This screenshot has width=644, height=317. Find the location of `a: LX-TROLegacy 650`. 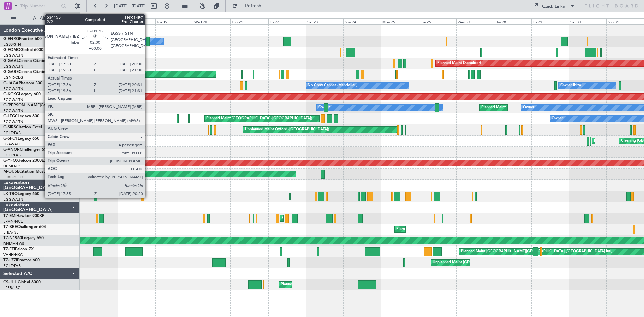

a: LX-TROLegacy 650 is located at coordinates (21, 194).